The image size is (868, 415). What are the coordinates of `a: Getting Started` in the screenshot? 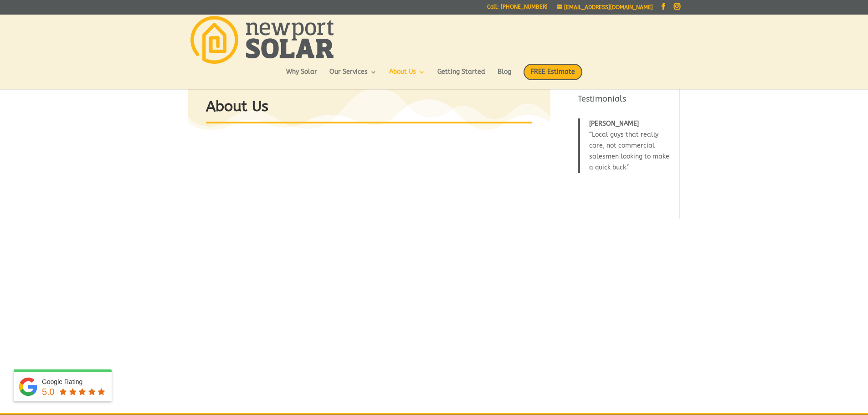 It's located at (461, 76).